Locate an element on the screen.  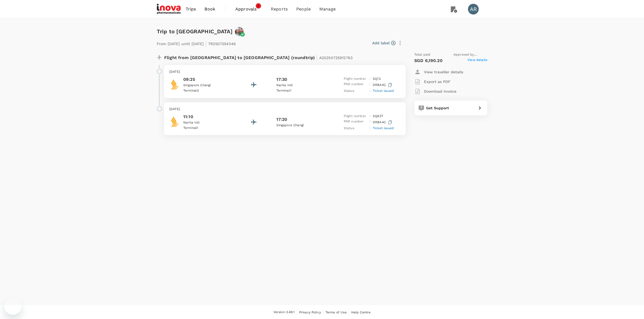
span: View details is located at coordinates (477, 60).